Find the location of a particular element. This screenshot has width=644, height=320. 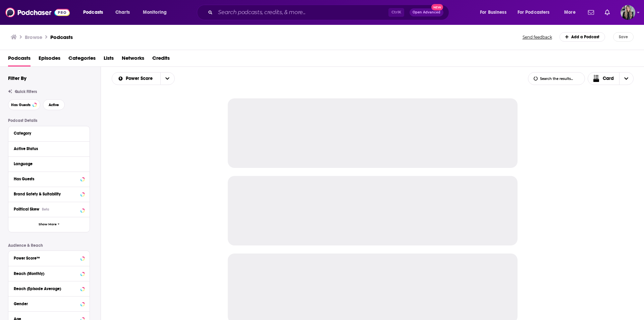

span: Ctrl K is located at coordinates (396, 12).